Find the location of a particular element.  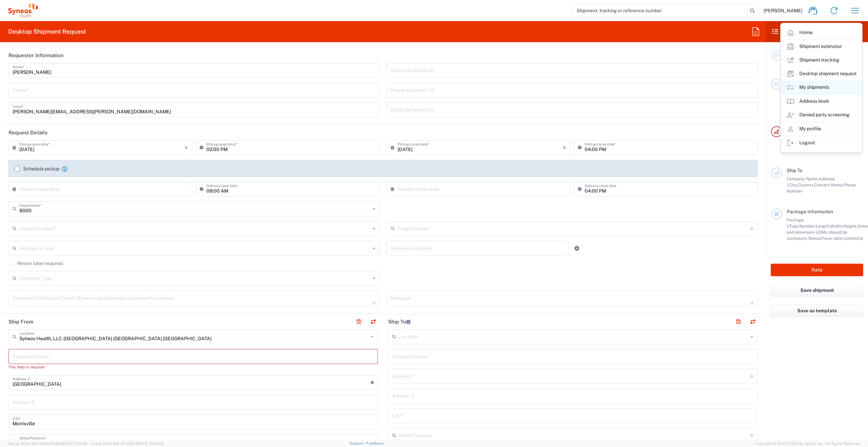

a: Feedback is located at coordinates (375, 443).